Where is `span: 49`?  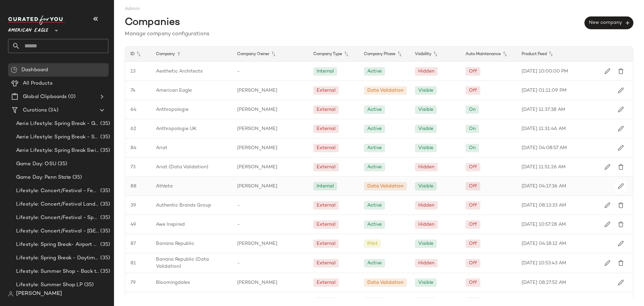
span: 49 is located at coordinates (133, 224).